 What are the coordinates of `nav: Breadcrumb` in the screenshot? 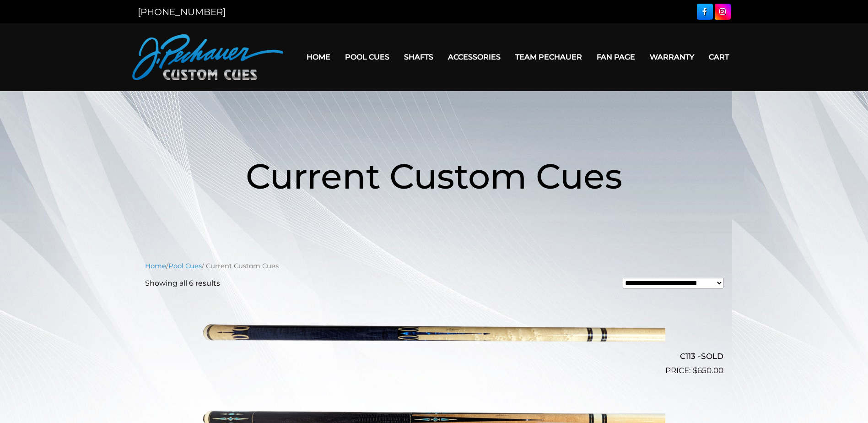 It's located at (434, 266).